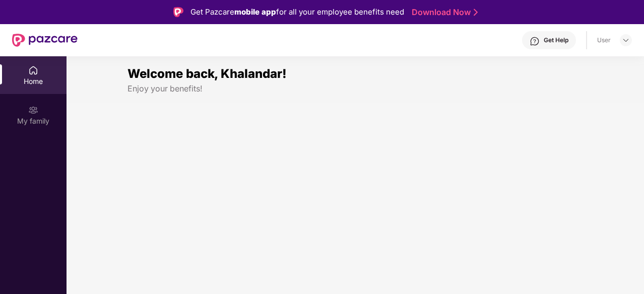  I want to click on div: Get Help, so click(556, 41).